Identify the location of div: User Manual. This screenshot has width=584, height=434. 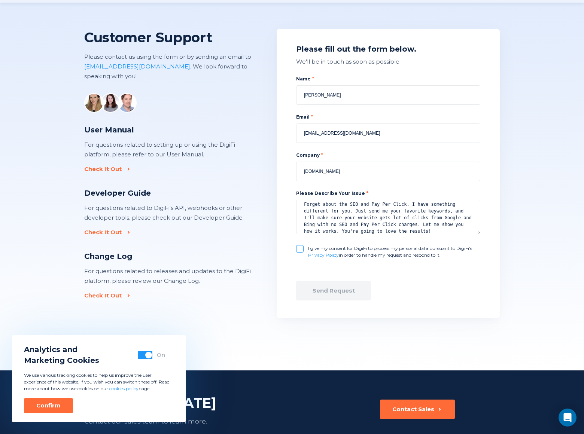
(168, 130).